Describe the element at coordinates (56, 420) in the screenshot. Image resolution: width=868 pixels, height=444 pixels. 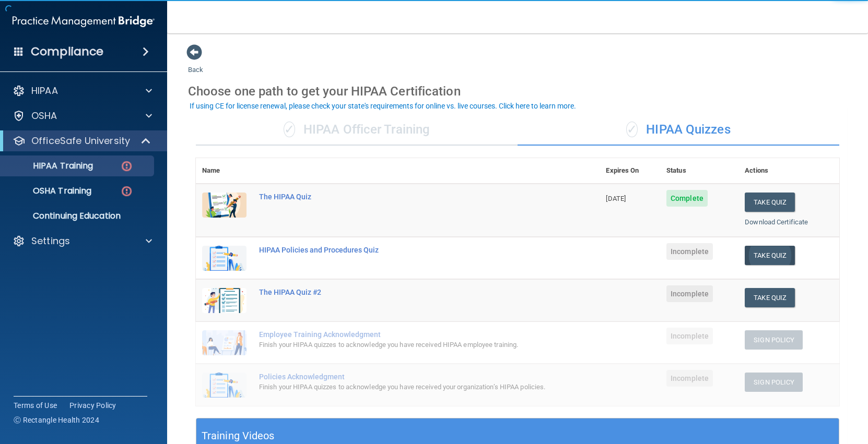
I see `span: Ⓒ Rectangle Health 2024` at that location.